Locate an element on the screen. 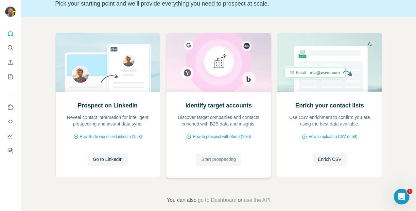 The image size is (416, 211). button: Go to LinkedIn is located at coordinates (108, 159).